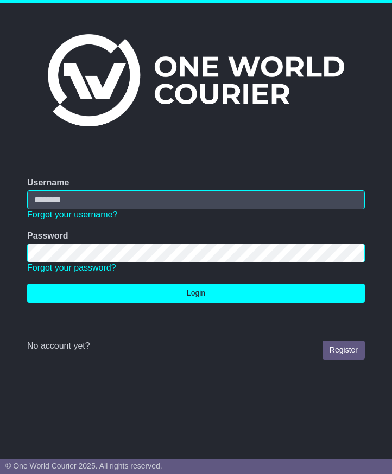  I want to click on label: Username, so click(48, 182).